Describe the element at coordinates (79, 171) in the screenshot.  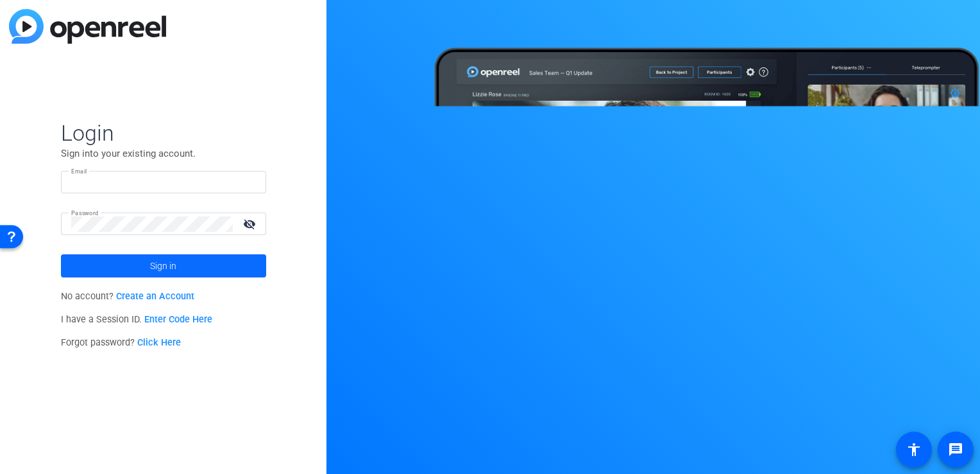
I see `mat-label: Email` at that location.